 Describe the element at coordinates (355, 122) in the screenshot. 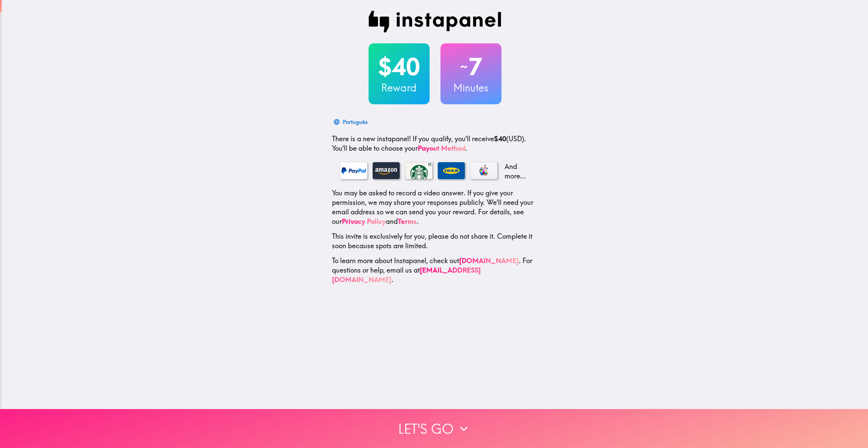

I see `div: Português` at that location.